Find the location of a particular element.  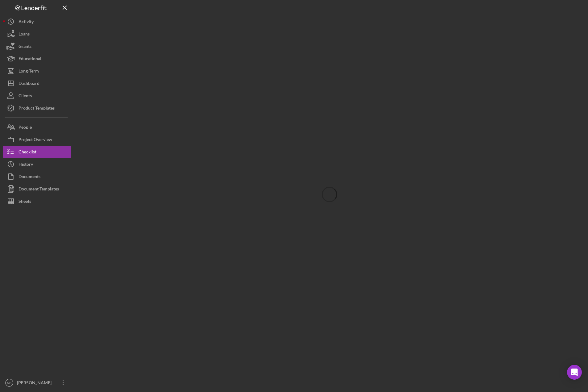

div: Checklist is located at coordinates (28, 152).